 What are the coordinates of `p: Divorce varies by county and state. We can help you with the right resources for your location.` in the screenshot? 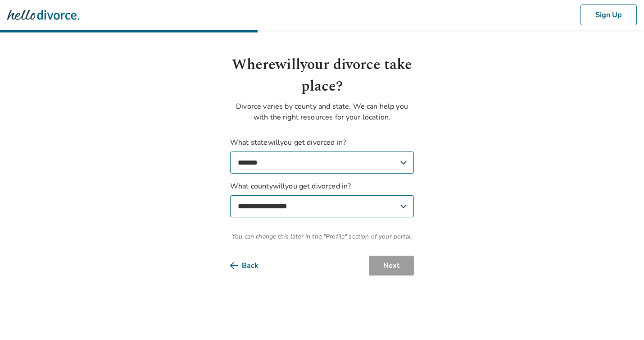 It's located at (322, 112).